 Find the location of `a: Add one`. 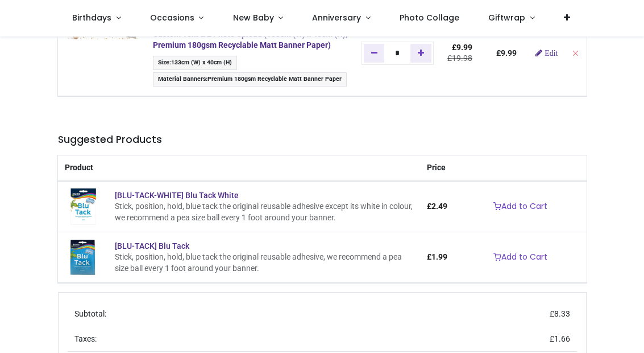

a: Add one is located at coordinates (420, 53).